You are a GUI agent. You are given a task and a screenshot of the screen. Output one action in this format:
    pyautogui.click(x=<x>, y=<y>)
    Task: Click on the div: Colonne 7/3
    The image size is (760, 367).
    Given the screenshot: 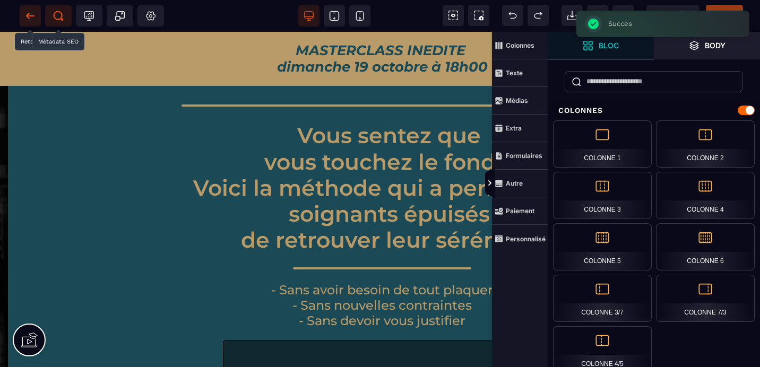 What is the action you would take?
    pyautogui.click(x=705, y=298)
    